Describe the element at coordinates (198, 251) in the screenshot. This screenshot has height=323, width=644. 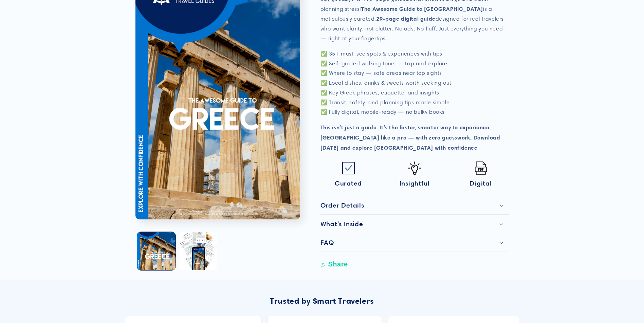
I see `button: Load image 2 in gallery view` at that location.